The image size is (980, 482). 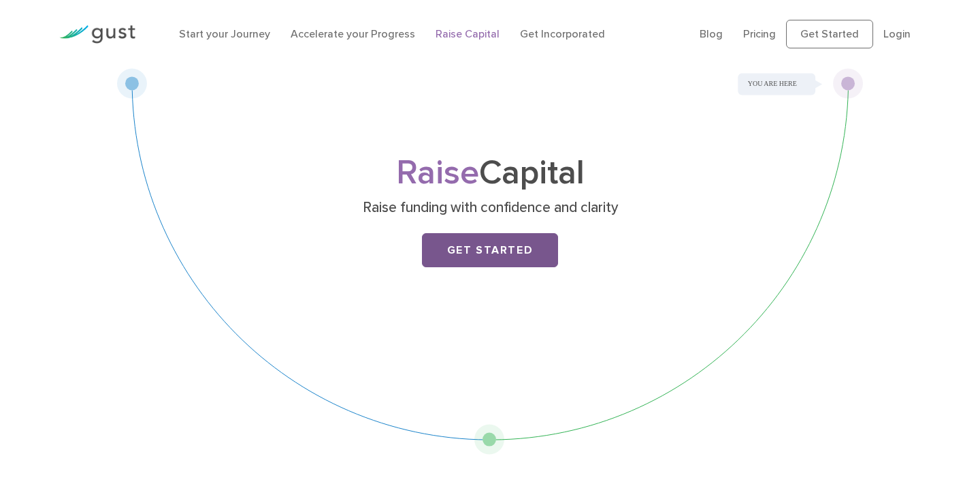 I want to click on h1: Capital, so click(x=490, y=173).